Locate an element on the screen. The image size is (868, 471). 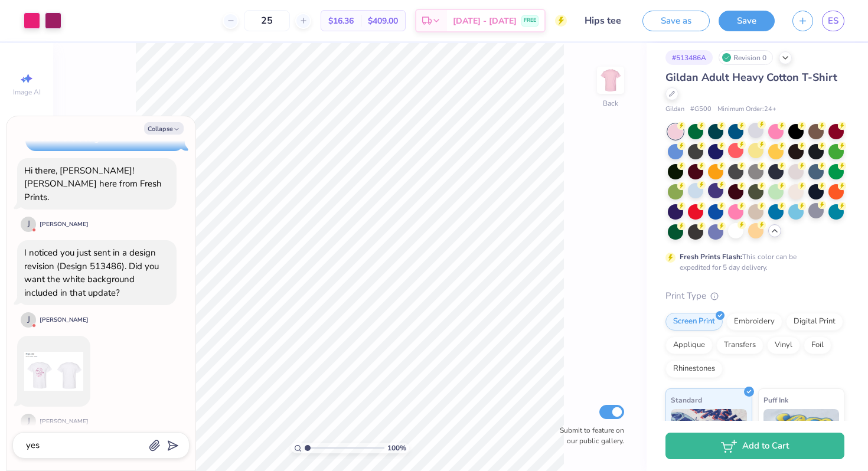
button: Save as is located at coordinates (676, 20).